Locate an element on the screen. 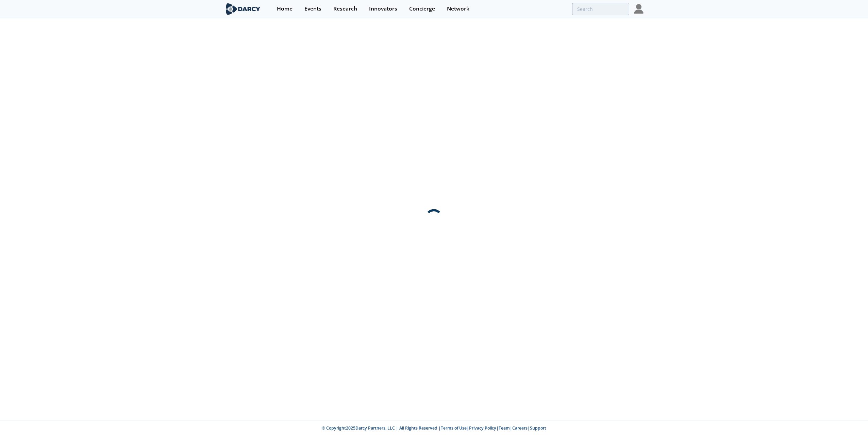 The image size is (868, 436). div: Concierge is located at coordinates (422, 9).